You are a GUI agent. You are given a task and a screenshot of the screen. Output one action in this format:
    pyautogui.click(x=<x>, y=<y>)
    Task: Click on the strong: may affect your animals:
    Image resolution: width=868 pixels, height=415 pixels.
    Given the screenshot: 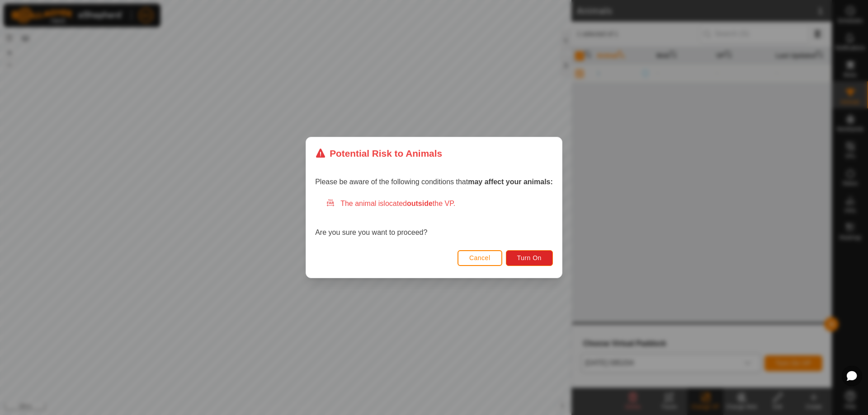 What is the action you would take?
    pyautogui.click(x=511, y=181)
    